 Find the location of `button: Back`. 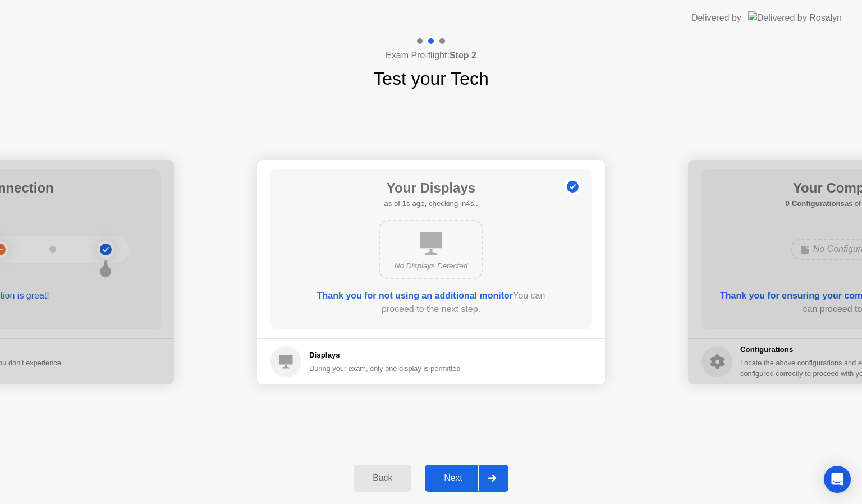

button: Back is located at coordinates (382, 479).